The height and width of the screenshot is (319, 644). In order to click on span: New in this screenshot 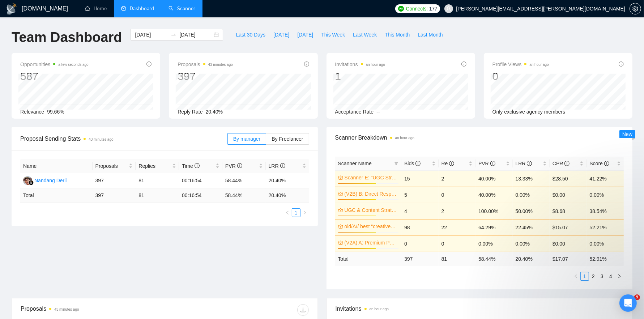, I will do `click(628, 134)`.